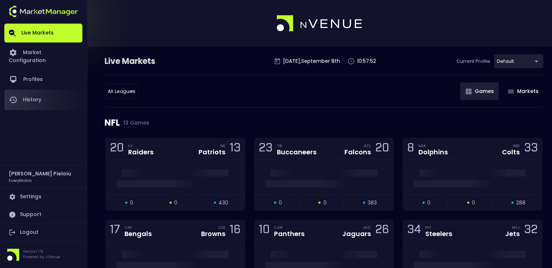 The width and height of the screenshot is (552, 268). What do you see at coordinates (531, 149) in the screenshot?
I see `div: 33` at bounding box center [531, 149].